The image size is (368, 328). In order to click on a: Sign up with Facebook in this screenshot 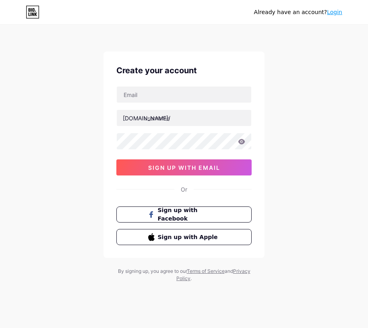, I will do `click(184, 215)`.